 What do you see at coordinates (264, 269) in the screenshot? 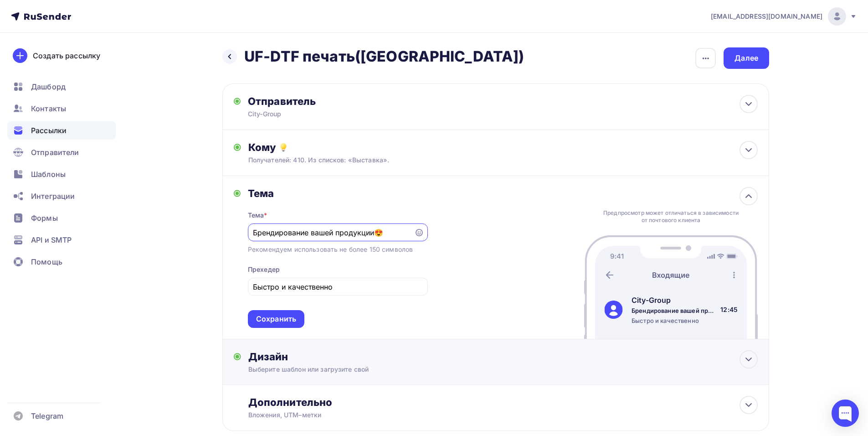
I see `div: Прехедер` at bounding box center [264, 269].